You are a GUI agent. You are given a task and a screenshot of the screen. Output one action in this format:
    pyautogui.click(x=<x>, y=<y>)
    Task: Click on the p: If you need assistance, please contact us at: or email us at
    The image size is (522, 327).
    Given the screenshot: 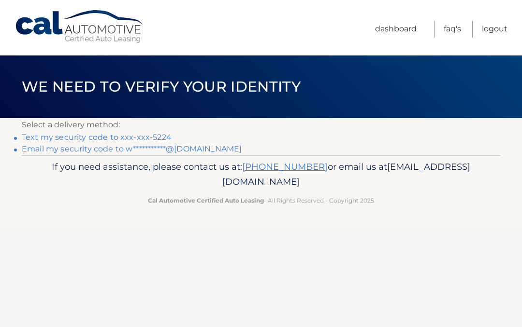 What is the action you would take?
    pyautogui.click(x=261, y=175)
    